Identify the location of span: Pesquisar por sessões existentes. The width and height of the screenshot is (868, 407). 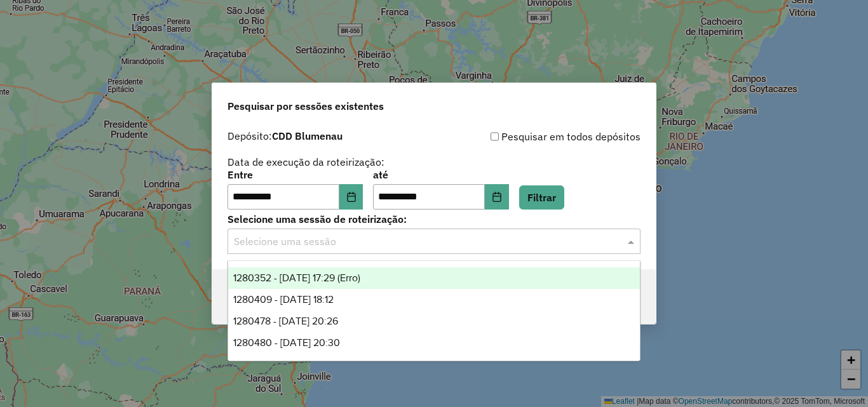
(306, 106).